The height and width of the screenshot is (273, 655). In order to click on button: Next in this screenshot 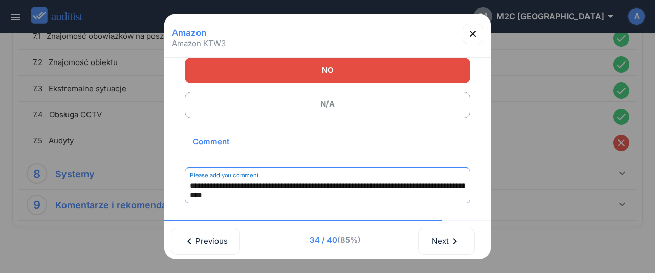, I will do `click(446, 241)`.